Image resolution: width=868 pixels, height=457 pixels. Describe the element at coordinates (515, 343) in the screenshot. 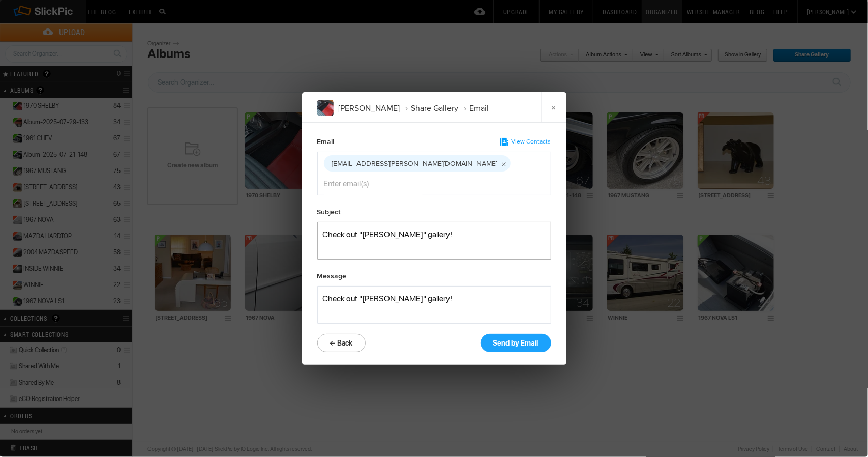

I see `button: Send by Email` at that location.